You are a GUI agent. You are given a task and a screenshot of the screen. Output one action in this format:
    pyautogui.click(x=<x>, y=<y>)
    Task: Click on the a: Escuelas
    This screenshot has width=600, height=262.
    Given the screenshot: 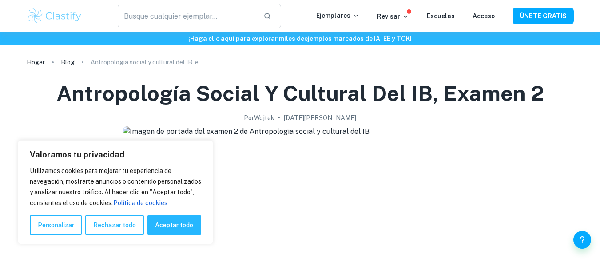 What is the action you would take?
    pyautogui.click(x=441, y=16)
    